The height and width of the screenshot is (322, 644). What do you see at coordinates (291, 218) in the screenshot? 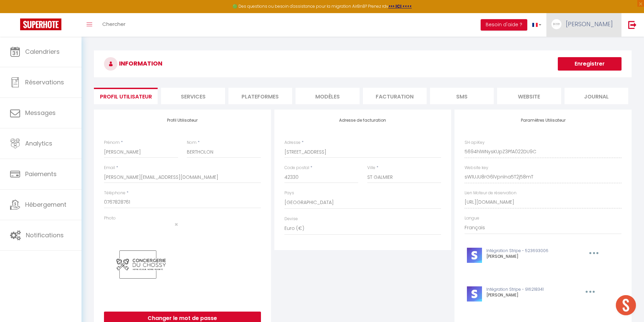
I see `label: Devise` at bounding box center [291, 218].